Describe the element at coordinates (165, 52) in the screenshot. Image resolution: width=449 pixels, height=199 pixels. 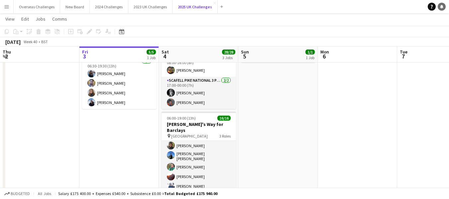
I see `span: Sat` at that location.